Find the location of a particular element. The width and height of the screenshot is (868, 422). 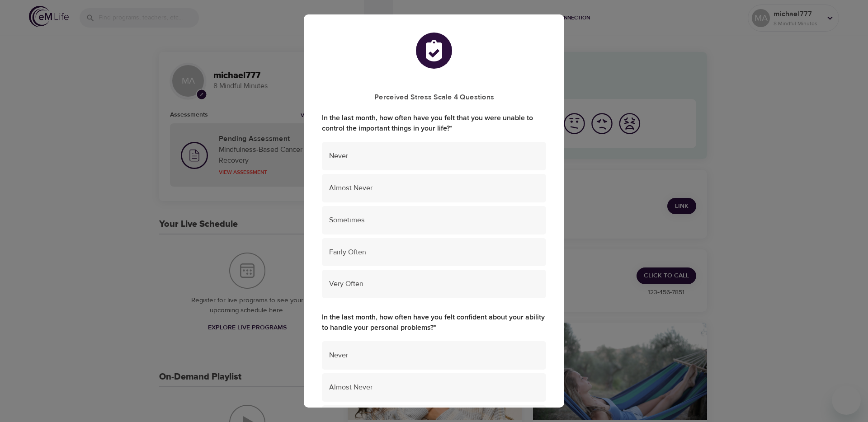

span: Sometimes is located at coordinates (434, 221).